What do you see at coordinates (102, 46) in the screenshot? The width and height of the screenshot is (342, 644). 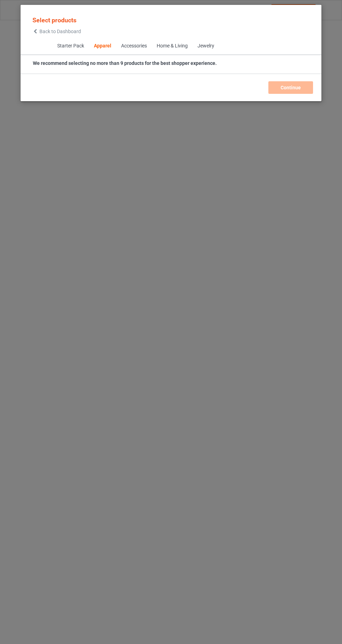 I see `div: Apparel` at bounding box center [102, 46].